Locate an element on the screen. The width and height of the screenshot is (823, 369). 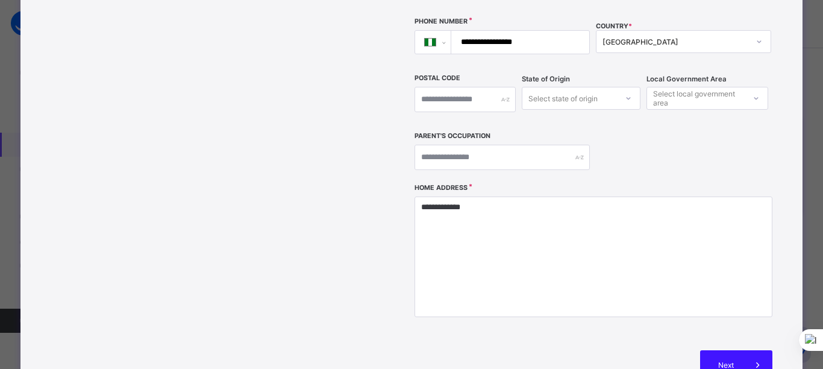
div: Select state of origin is located at coordinates (563, 98).